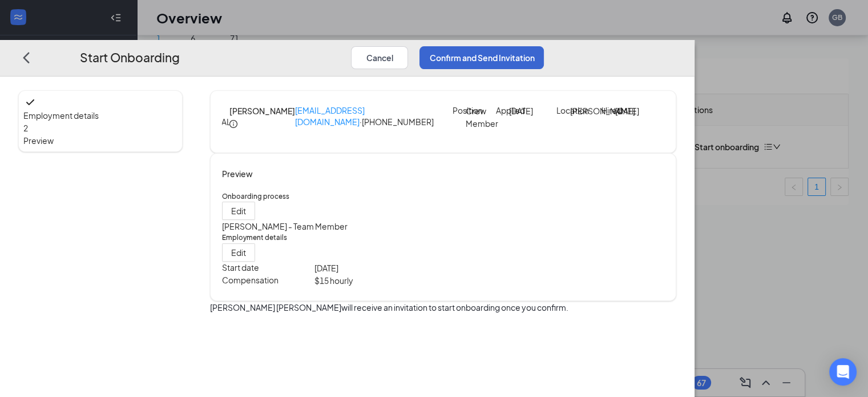 The width and height of the screenshot is (868, 397). I want to click on p: Applied, so click(502, 110).